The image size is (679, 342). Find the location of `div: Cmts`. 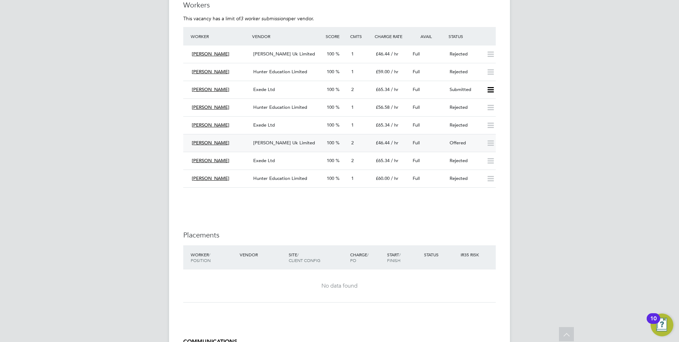

div: Cmts is located at coordinates (360, 36).